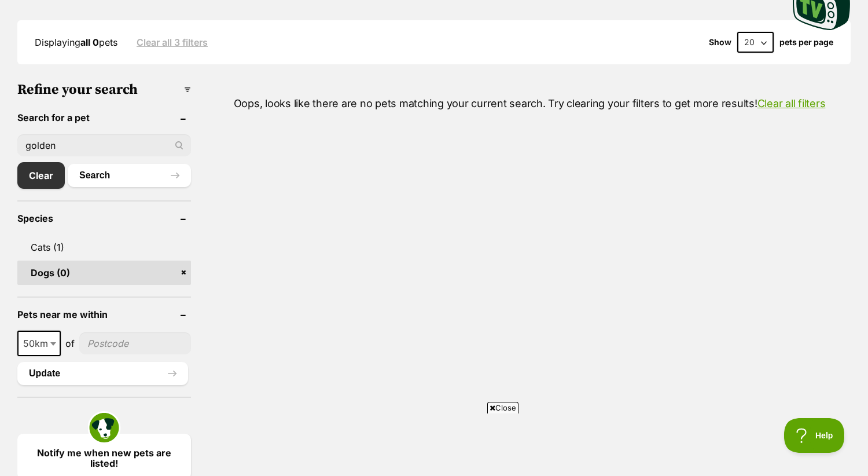  What do you see at coordinates (792, 103) in the screenshot?
I see `a: Clear all filters` at bounding box center [792, 103].